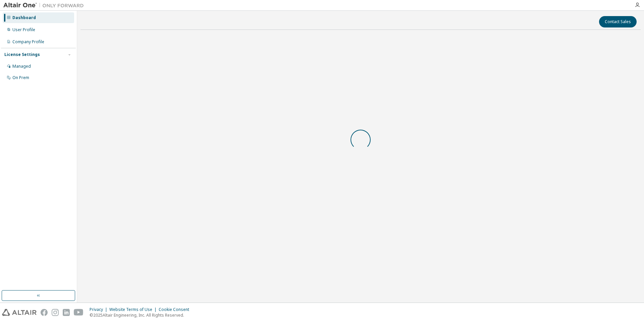 Image resolution: width=644 pixels, height=322 pixels. I want to click on div: Privacy, so click(99, 310).